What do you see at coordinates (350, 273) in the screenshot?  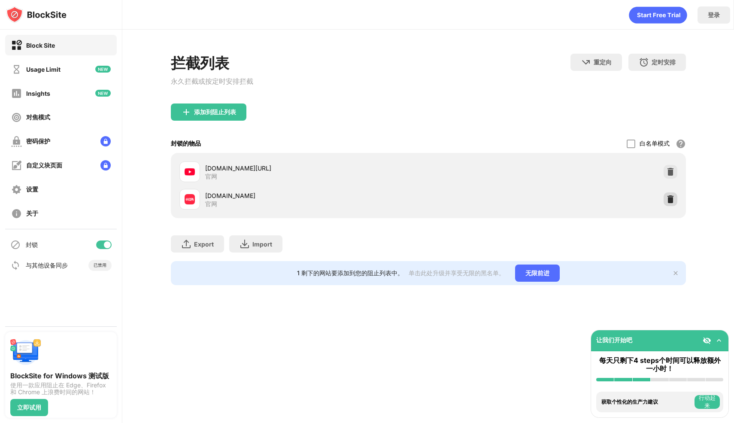 I see `div: 1 剩下的网站要添加到您的阻止列表中。` at bounding box center [350, 273].